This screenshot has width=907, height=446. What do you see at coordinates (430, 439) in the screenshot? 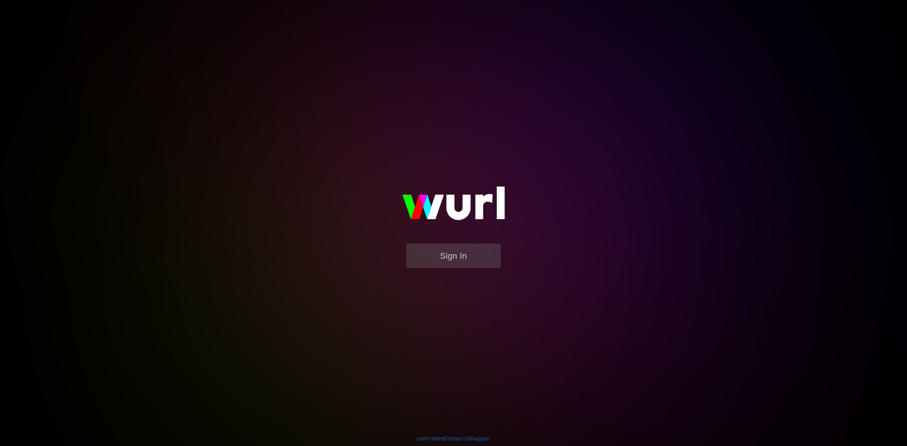
I see `a: Learn More` at bounding box center [430, 439].